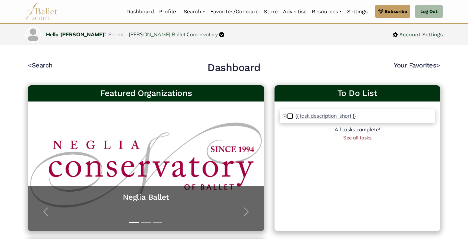 The image size is (468, 239). Describe the element at coordinates (146, 93) in the screenshot. I see `h3: Featured Organizations` at that location.